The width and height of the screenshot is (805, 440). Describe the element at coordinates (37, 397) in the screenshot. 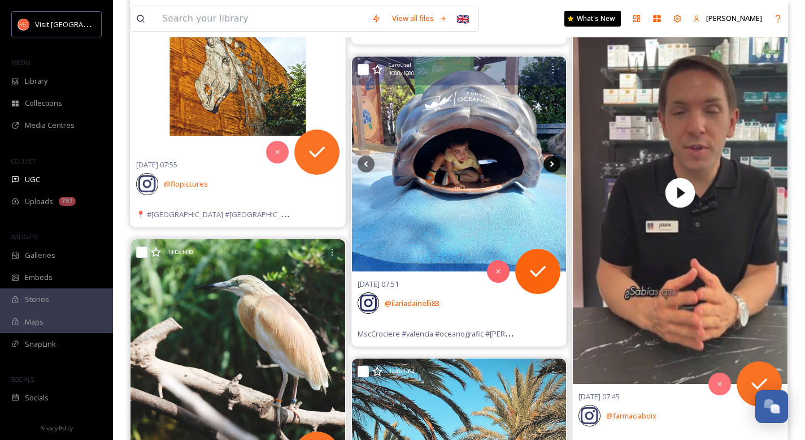

I see `span: Socials` at that location.